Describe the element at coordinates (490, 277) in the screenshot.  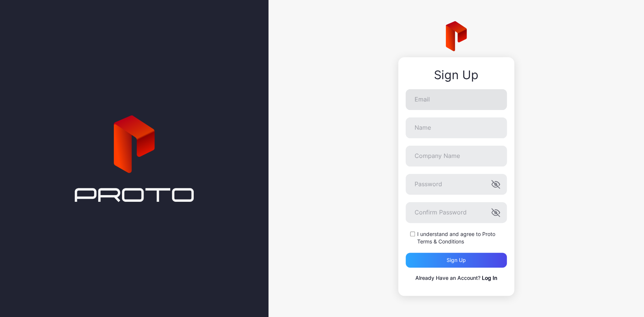
I see `a: Log In` at that location.